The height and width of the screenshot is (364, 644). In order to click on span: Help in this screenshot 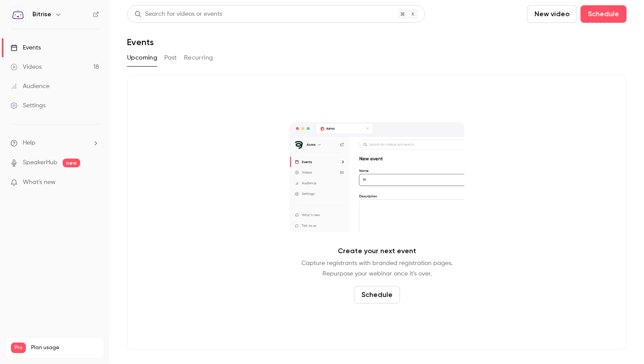, I will do `click(29, 143)`.